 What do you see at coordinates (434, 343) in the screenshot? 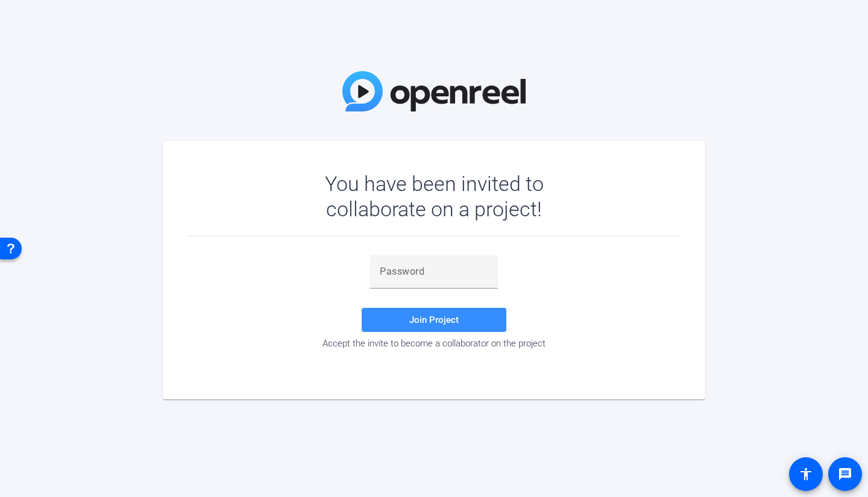
I see `div: Accept the invite to become a collaborator on the project` at bounding box center [434, 343].